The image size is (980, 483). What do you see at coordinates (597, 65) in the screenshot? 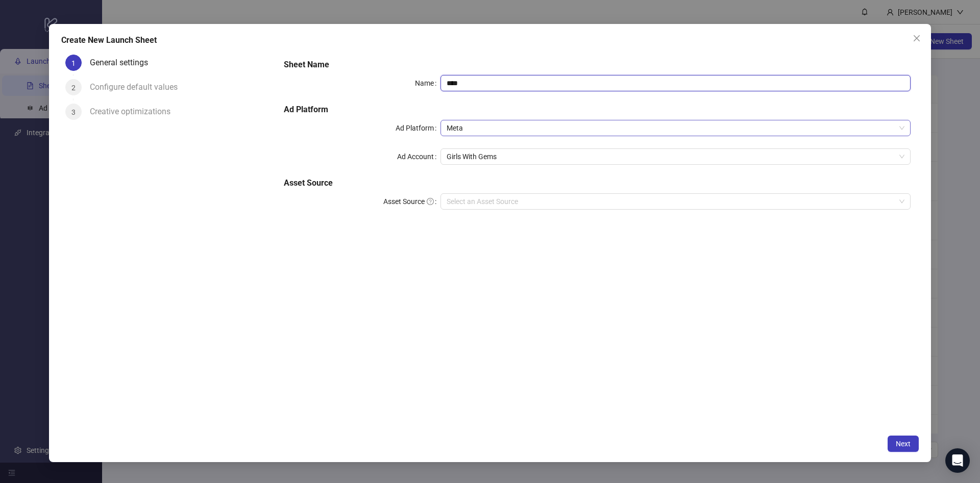
I see `h5: Sheet Name` at bounding box center [597, 65].